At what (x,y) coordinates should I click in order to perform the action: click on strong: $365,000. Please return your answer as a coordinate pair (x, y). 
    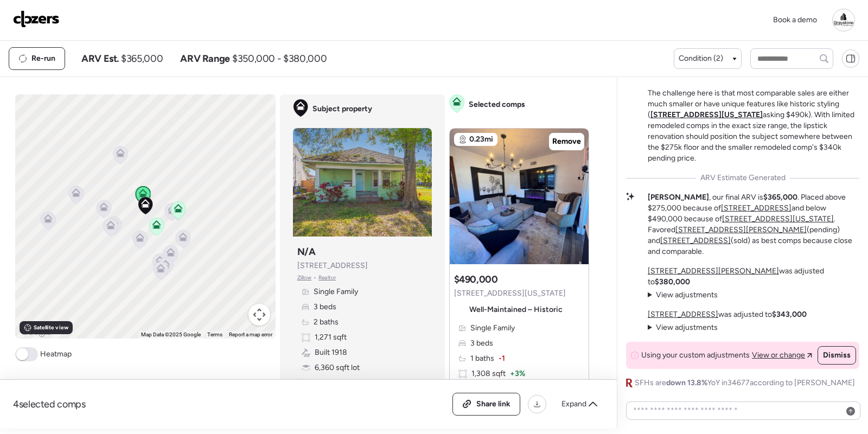
    Looking at the image, I should click on (780, 197).